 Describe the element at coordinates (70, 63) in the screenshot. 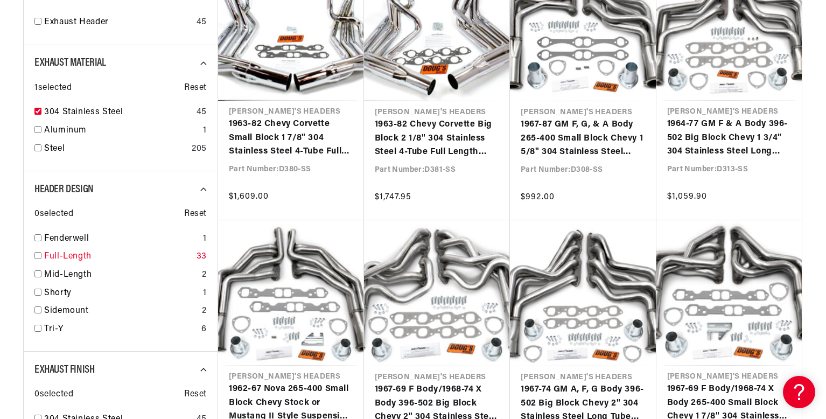

I see `span: Exhaust Material` at that location.